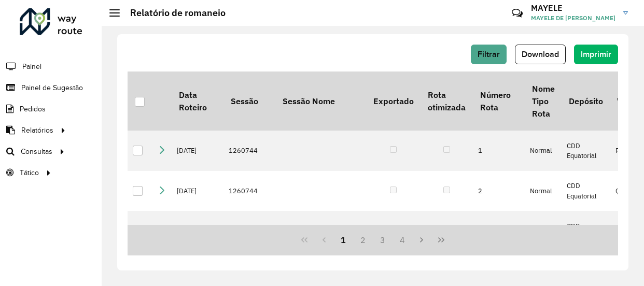 This screenshot has width=644, height=286. Describe the element at coordinates (499, 191) in the screenshot. I see `td: 2` at that location.